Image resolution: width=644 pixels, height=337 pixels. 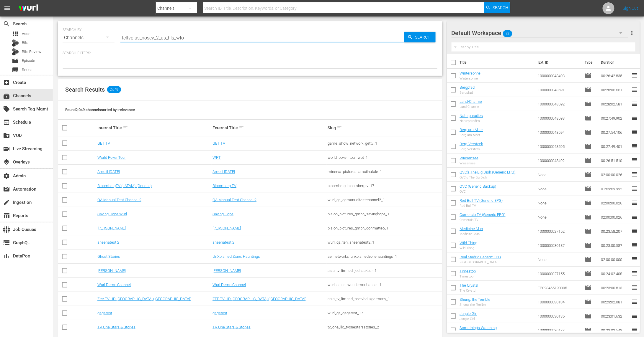 What do you see at coordinates (384, 128) in the screenshot?
I see `div: Slug` at bounding box center [384, 128].